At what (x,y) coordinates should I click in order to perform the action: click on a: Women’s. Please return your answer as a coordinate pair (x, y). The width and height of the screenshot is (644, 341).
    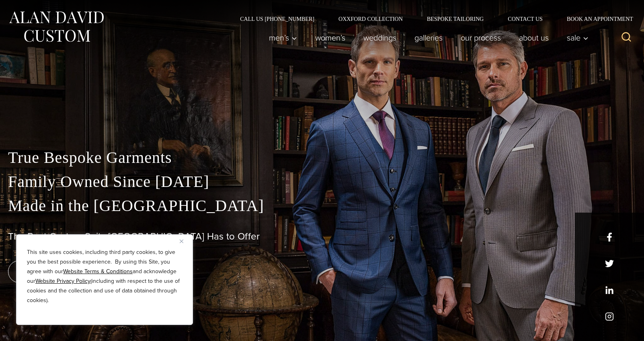
    Looking at the image, I should click on (330, 38).